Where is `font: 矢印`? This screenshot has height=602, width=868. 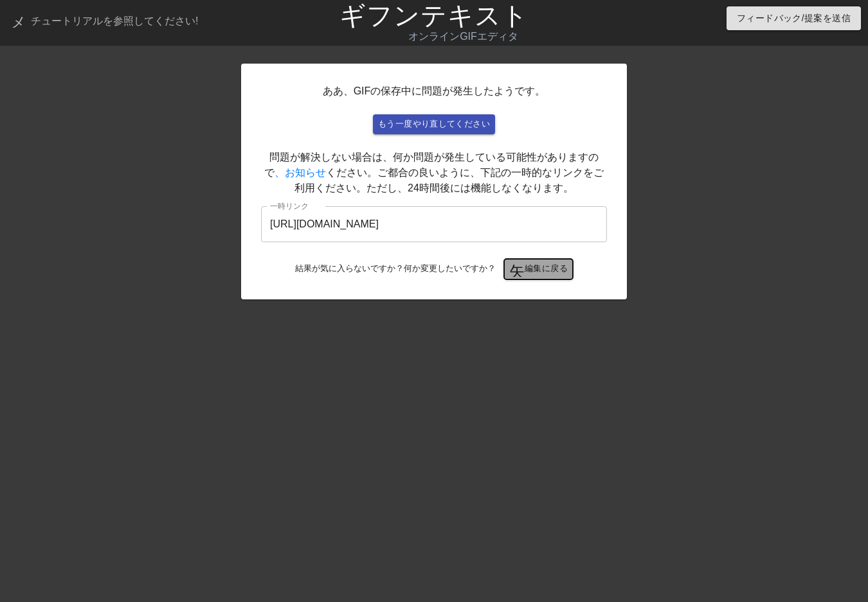
font: 矢印 is located at coordinates (524, 270).